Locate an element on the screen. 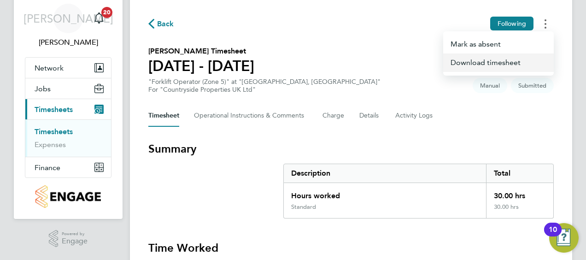 Image resolution: width=586 pixels, height=260 pixels. div: 10 is located at coordinates (553, 235).